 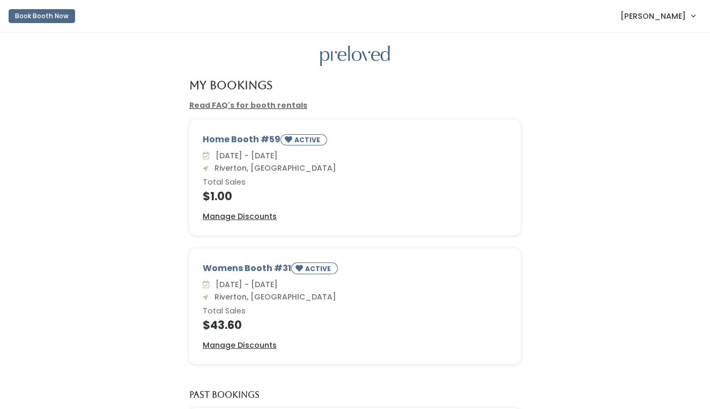 I want to click on button: Book Booth Now, so click(x=42, y=16).